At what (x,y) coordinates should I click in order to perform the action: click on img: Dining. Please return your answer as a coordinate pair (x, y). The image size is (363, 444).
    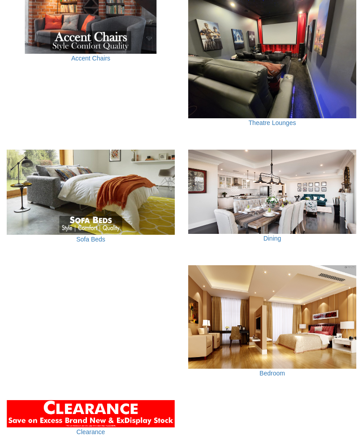
    Looking at the image, I should click on (272, 192).